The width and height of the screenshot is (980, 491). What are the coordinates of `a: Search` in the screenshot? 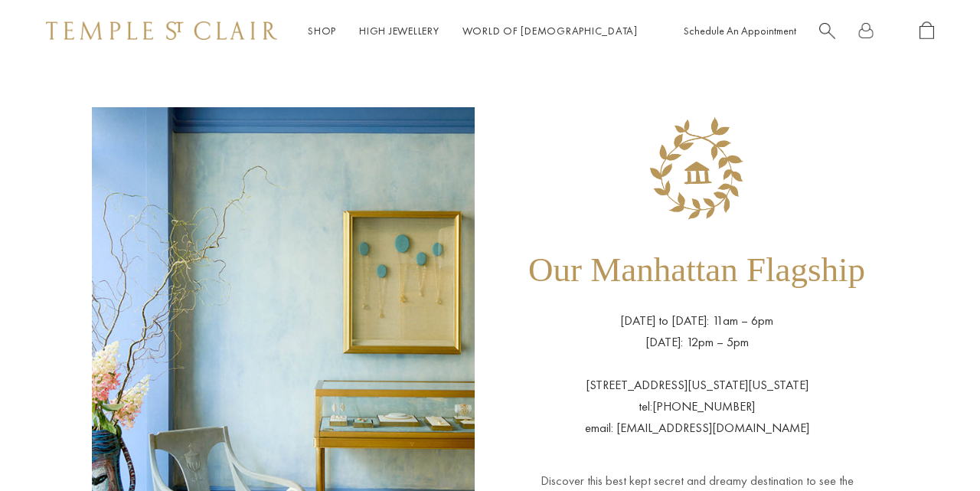 It's located at (827, 31).